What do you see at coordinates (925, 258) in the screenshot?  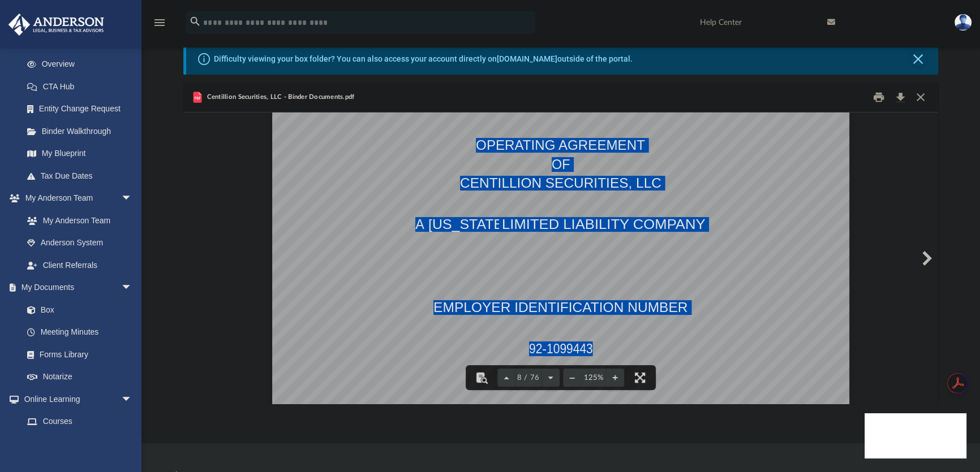 I see `button: Next File` at bounding box center [925, 258].